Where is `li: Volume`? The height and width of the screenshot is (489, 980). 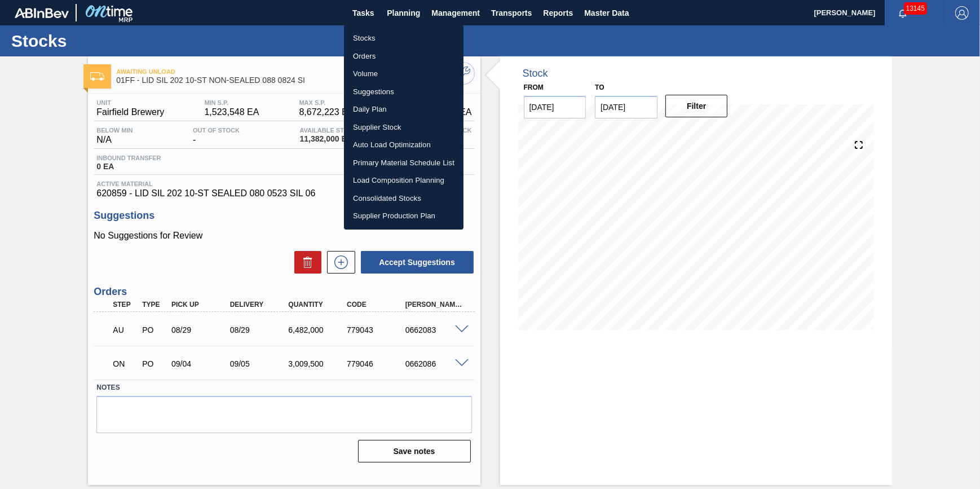 li: Volume is located at coordinates (404, 74).